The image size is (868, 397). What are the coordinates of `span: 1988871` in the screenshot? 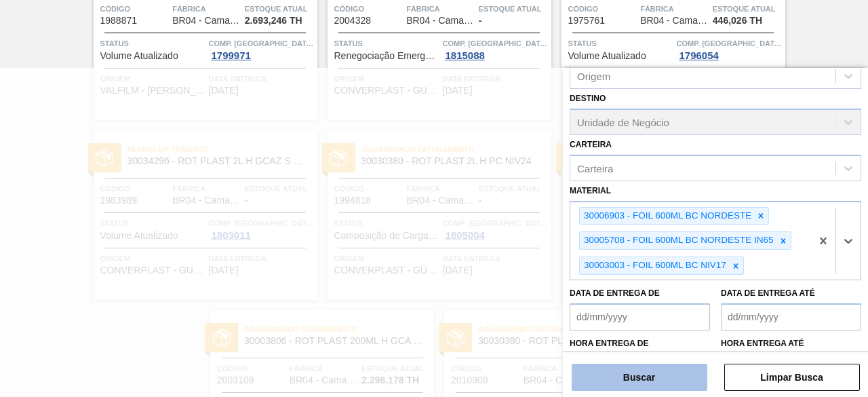 It's located at (119, 20).